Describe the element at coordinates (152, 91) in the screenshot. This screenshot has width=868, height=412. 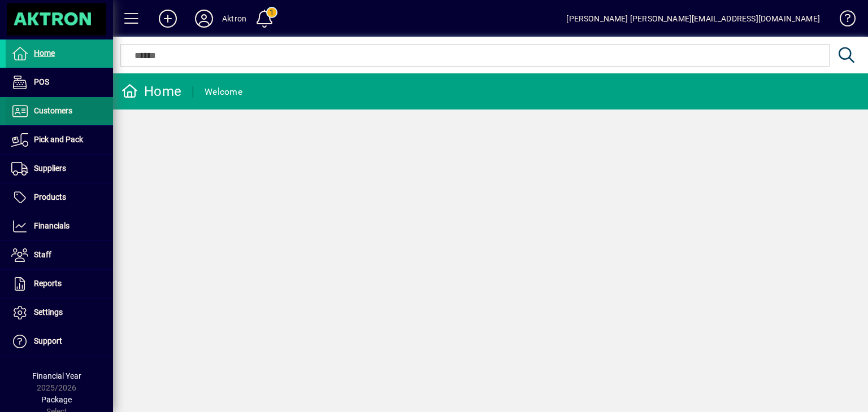
I see `div: Home` at that location.